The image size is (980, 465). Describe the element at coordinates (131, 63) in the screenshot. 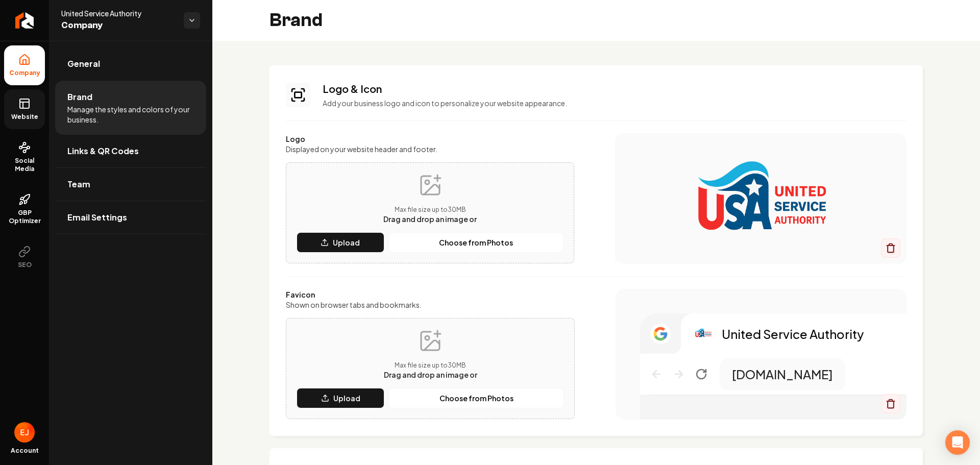

I see `a: General` at that location.